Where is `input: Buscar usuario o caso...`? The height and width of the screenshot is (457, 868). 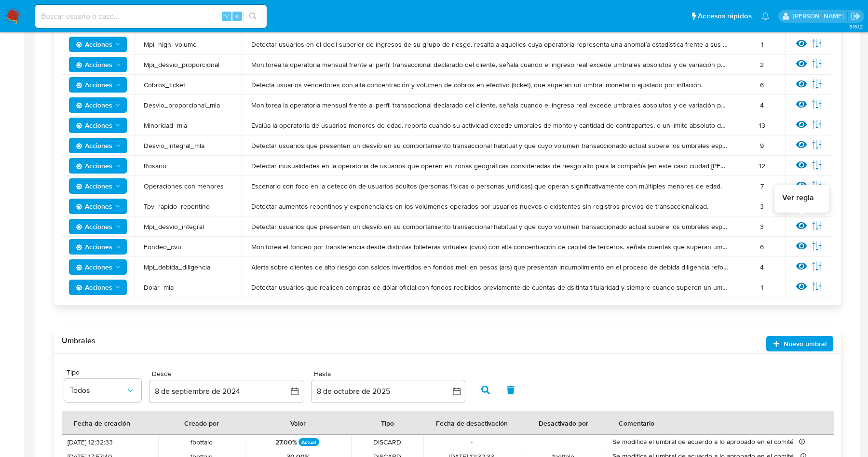 input: Buscar usuario o caso... is located at coordinates (151, 16).